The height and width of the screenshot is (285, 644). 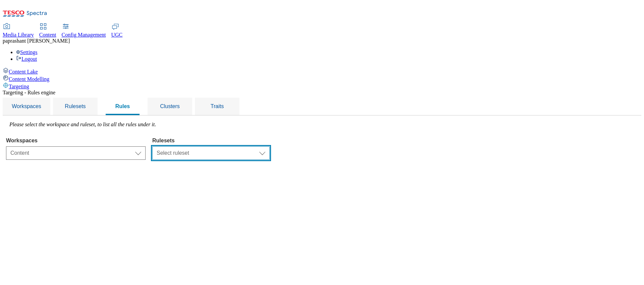 I want to click on a: Targeting, so click(x=322, y=86).